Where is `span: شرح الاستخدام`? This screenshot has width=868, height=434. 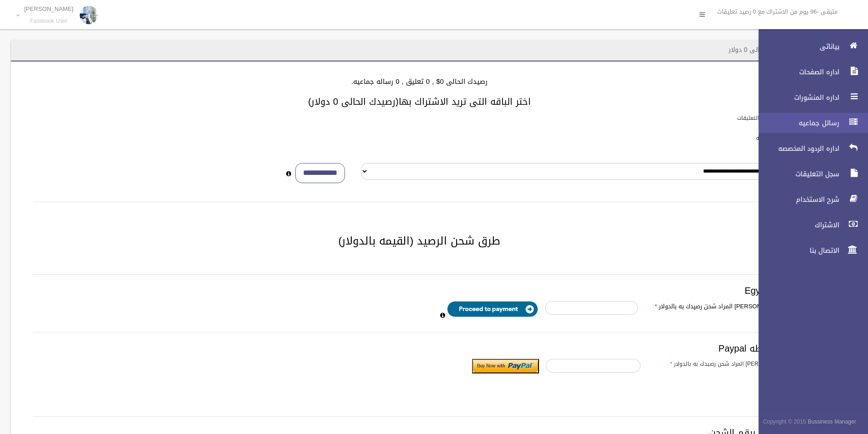 span: شرح الاستخدام is located at coordinates (797, 200).